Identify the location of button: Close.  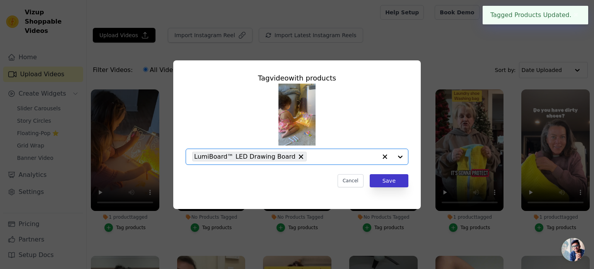
(576, 15).